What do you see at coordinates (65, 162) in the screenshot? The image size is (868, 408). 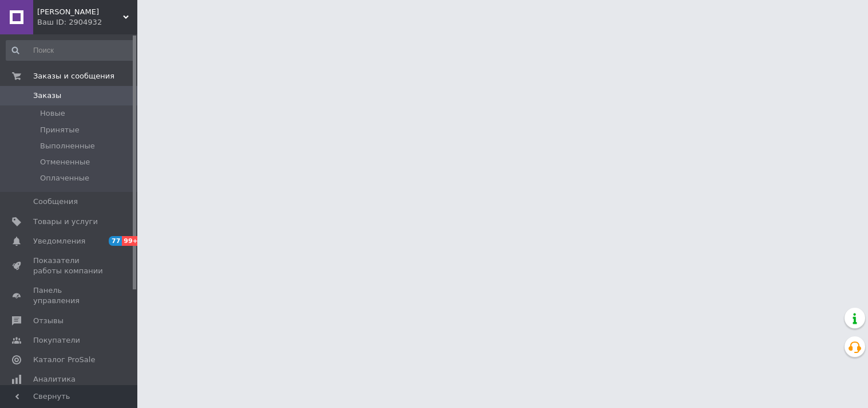 I see `span: Отмененные` at bounding box center [65, 162].